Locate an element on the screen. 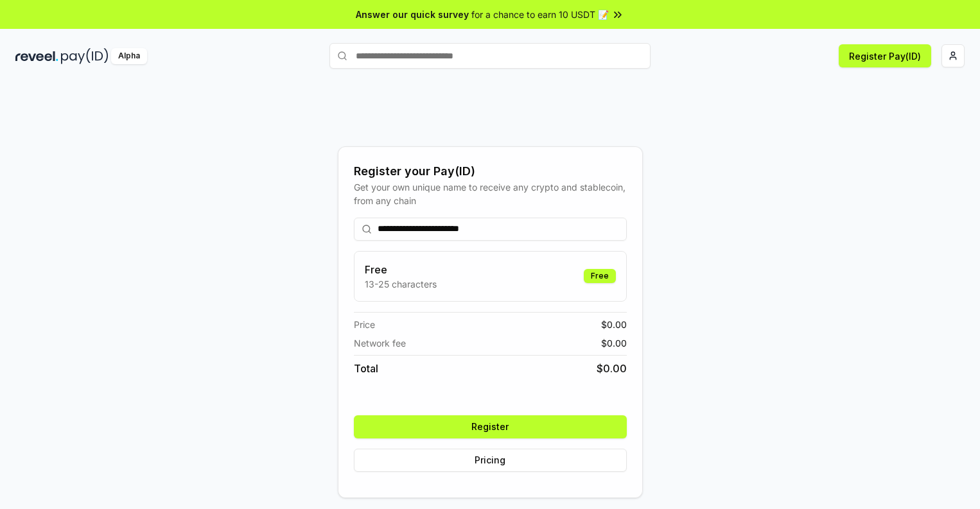  img: reveel_dark is located at coordinates (36, 56).